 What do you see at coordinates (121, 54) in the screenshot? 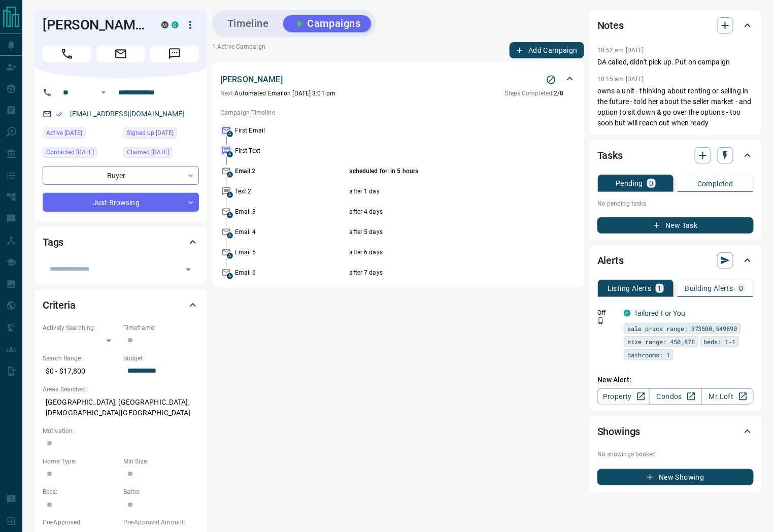
I see `span: Email` at bounding box center [121, 54].